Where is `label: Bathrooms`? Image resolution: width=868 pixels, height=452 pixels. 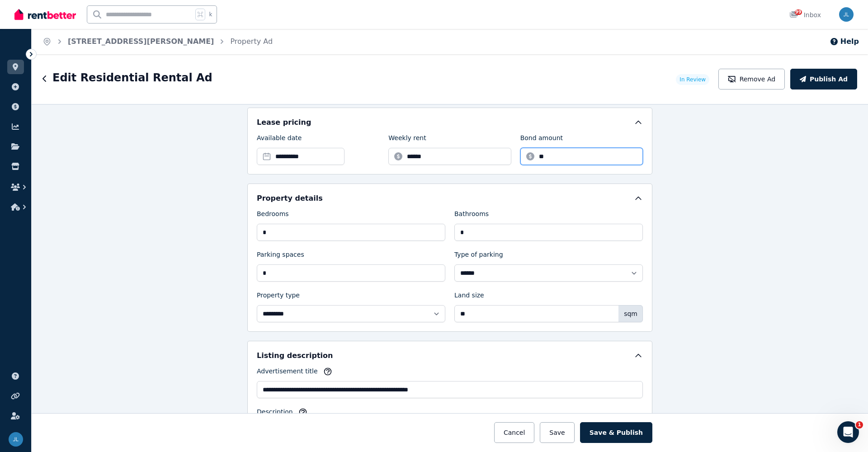
label: Bathrooms is located at coordinates (472, 216).